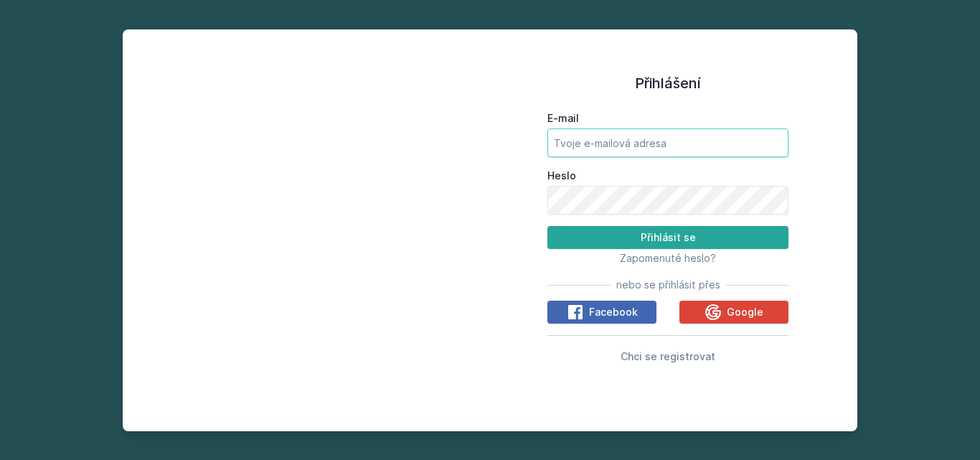 This screenshot has width=980, height=460. Describe the element at coordinates (668, 356) in the screenshot. I see `span: Chci se registrovat` at that location.